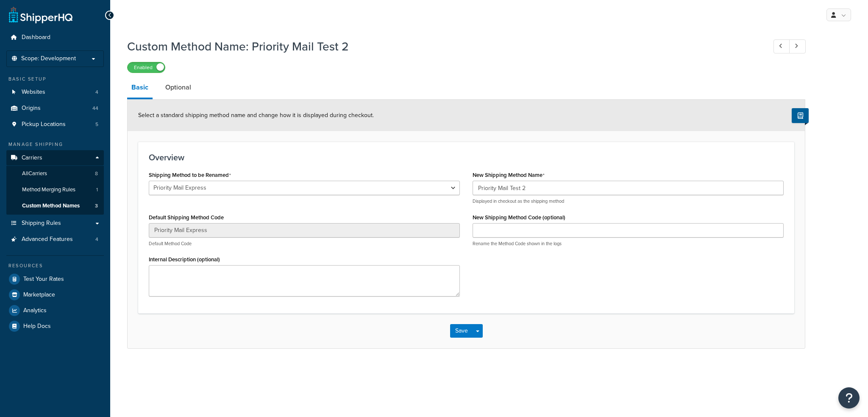  Describe the element at coordinates (33, 92) in the screenshot. I see `span: Websites` at that location.